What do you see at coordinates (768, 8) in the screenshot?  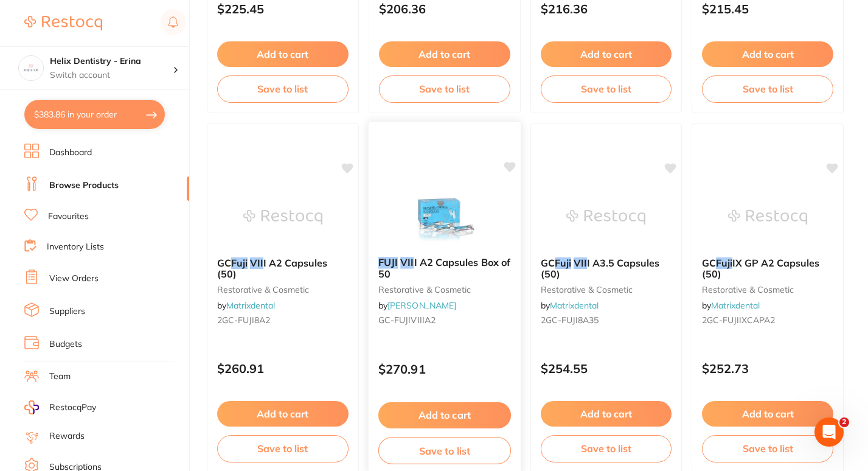 I see `p: $215.45` at bounding box center [768, 8].